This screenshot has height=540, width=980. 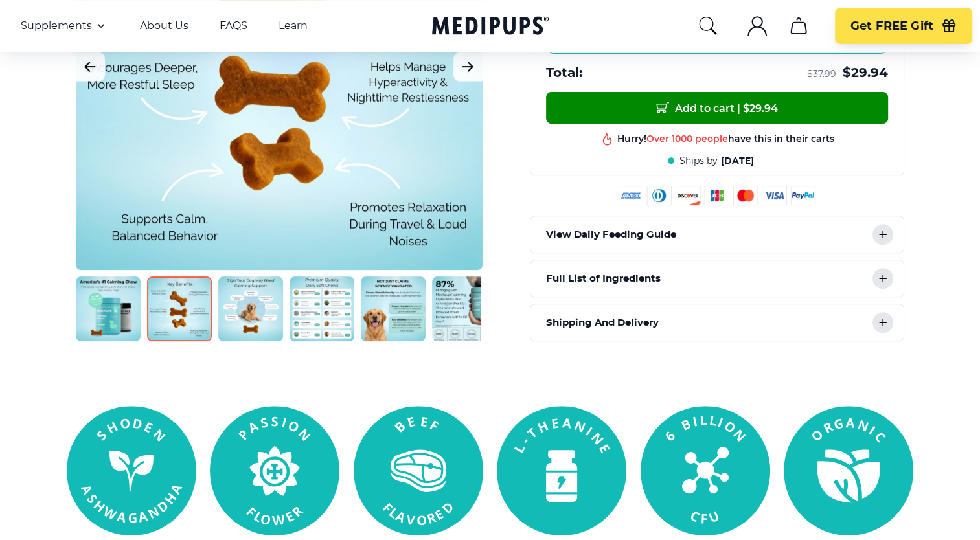 I want to click on span: Get FREE Gift, so click(x=892, y=26).